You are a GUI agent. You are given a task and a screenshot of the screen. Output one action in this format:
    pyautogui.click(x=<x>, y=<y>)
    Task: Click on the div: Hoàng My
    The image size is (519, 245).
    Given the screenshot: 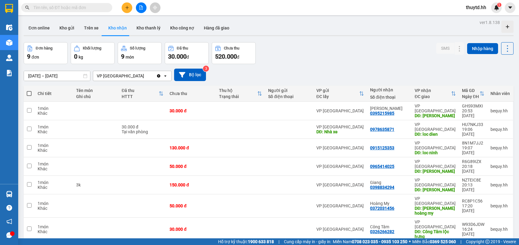 What is the action you would take?
    pyautogui.click(x=389, y=203)
    